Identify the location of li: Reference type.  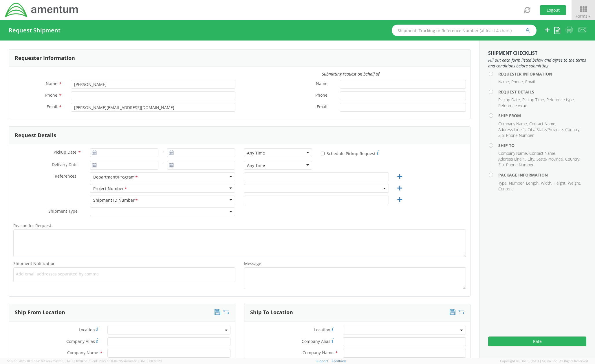
(561, 100).